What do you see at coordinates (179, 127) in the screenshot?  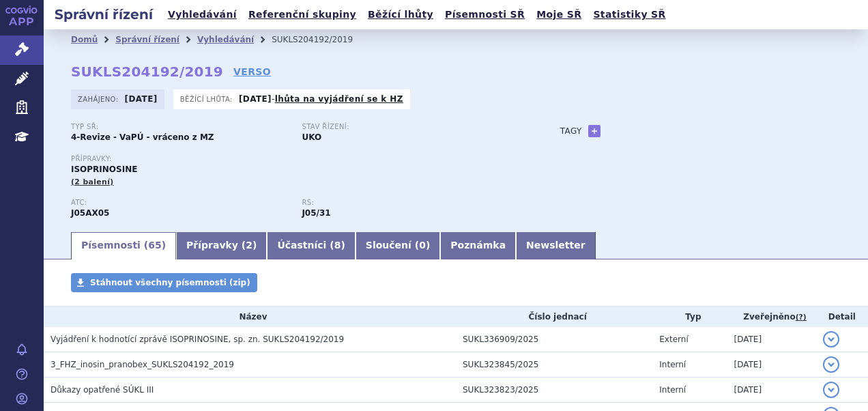 I see `p: Typ SŘ:` at bounding box center [179, 127].